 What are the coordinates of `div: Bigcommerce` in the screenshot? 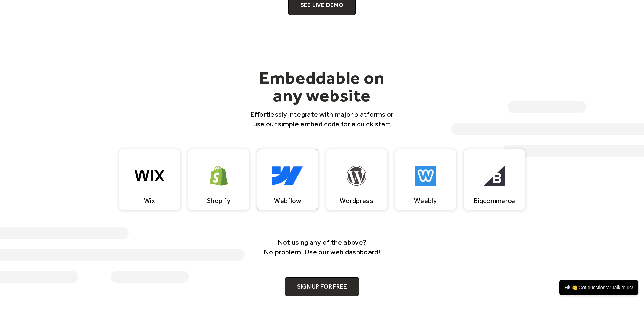 It's located at (494, 201).